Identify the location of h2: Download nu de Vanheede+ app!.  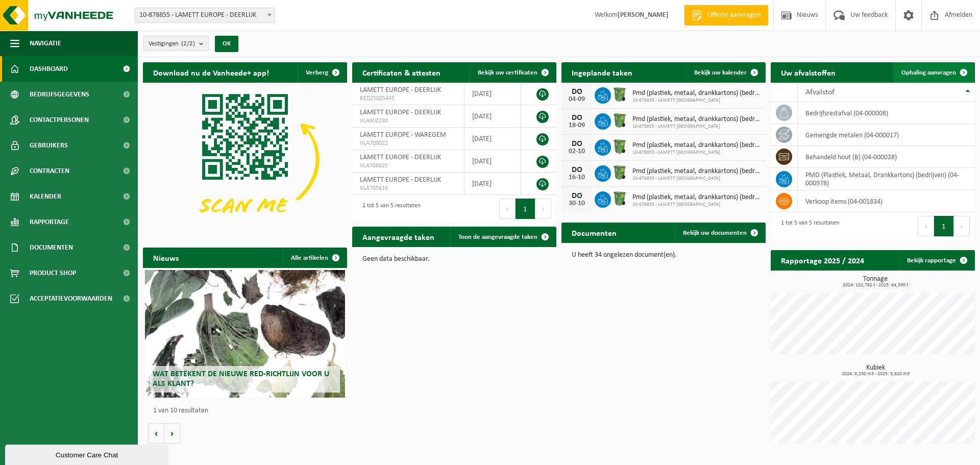
(211, 72).